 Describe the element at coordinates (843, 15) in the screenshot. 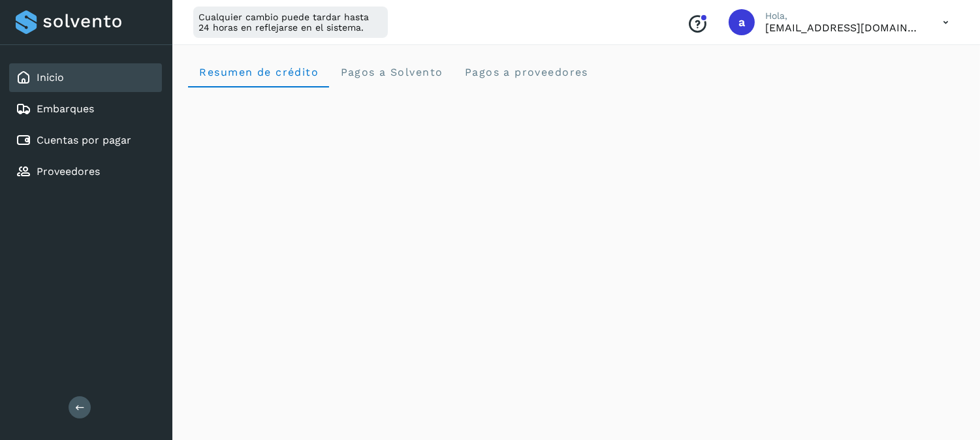

I see `p: Hola,` at that location.